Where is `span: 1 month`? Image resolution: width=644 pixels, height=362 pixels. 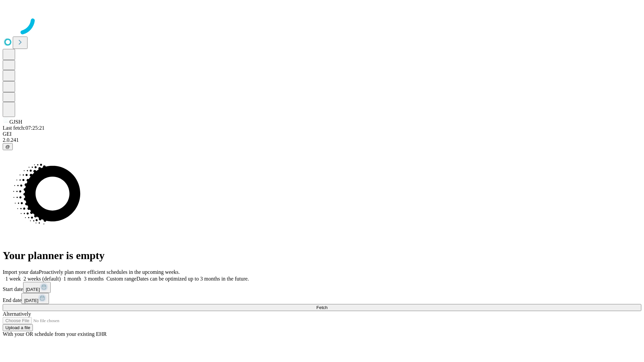
span: 1 month is located at coordinates (72, 279).